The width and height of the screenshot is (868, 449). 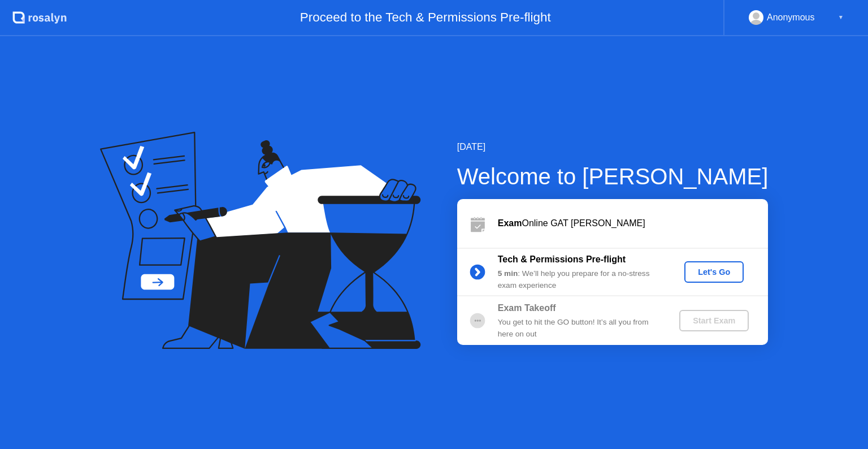 I want to click on button: Start Exam, so click(x=714, y=320).